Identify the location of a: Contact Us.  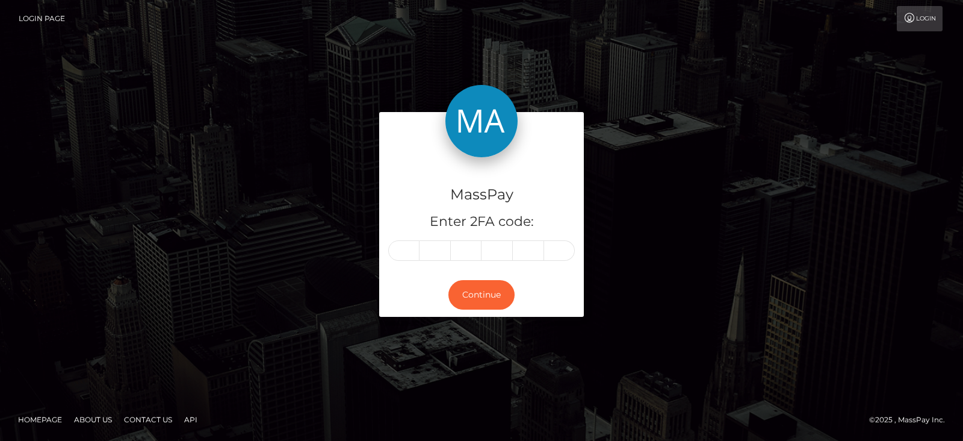
(148, 419).